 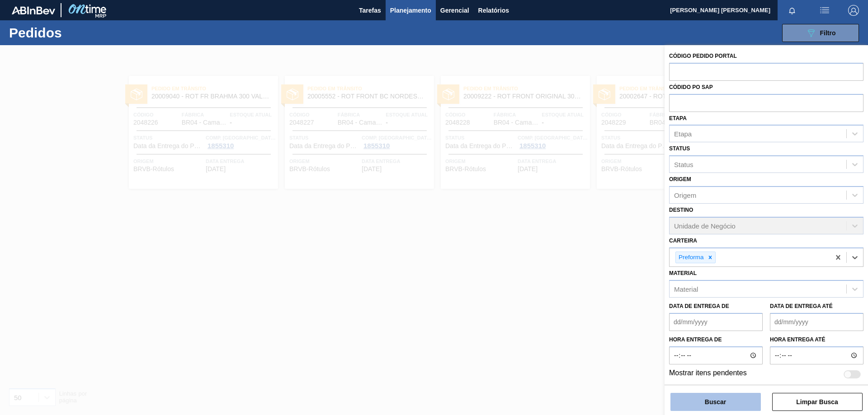 What do you see at coordinates (680, 149) in the screenshot?
I see `label: Status` at bounding box center [680, 149].